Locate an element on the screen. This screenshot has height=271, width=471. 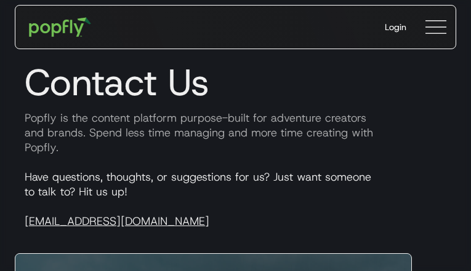
p: Popfly is the content platform purpose-built for adventure creators and brands. Spend less time m... is located at coordinates (235, 133).